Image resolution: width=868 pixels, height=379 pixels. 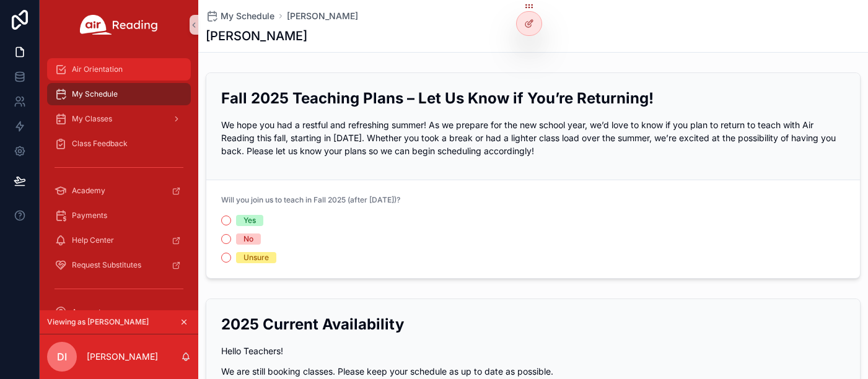 What do you see at coordinates (533, 371) in the screenshot?
I see `p: We are still booking classes. Please keep your schedule as up to date as possible.` at bounding box center [533, 371].